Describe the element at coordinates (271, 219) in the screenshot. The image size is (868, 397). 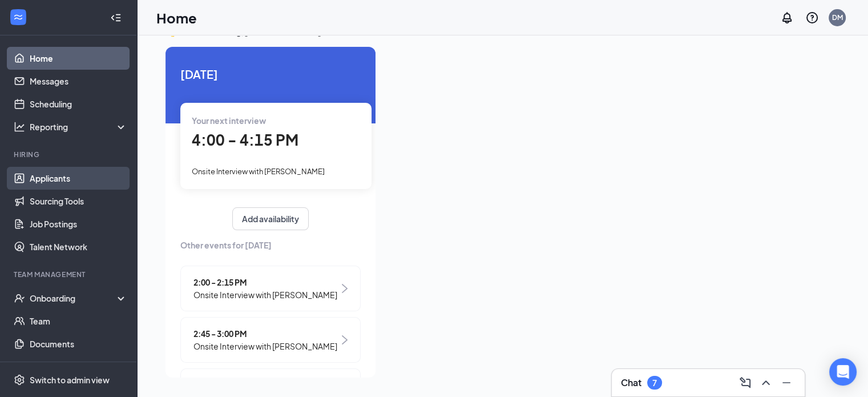
I see `button: Add availability` at that location.